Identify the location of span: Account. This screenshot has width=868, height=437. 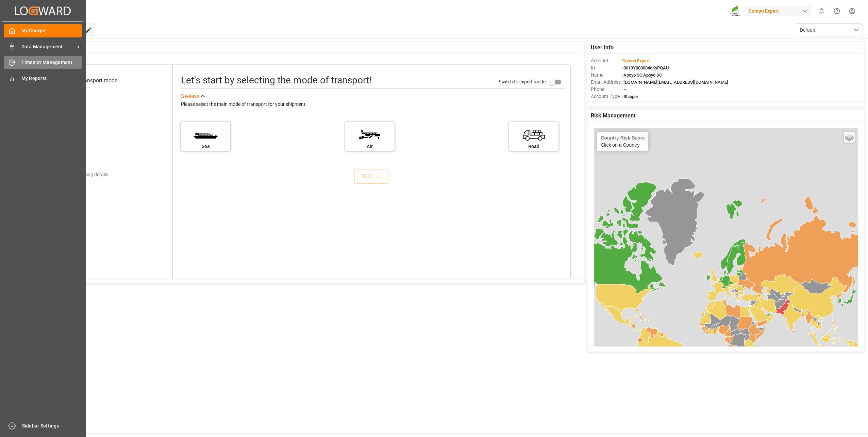
(606, 61).